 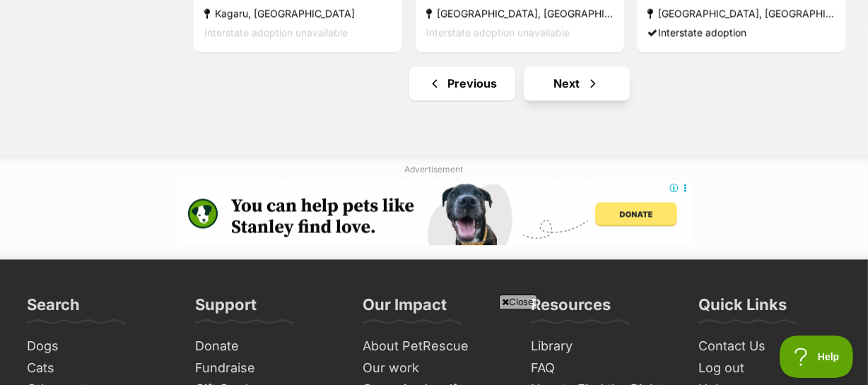 What do you see at coordinates (742, 309) in the screenshot?
I see `h3: Quick Links` at bounding box center [742, 309].